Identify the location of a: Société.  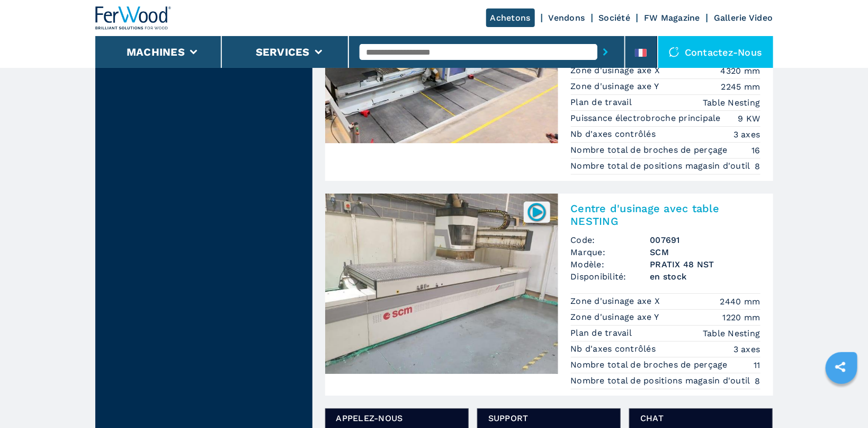
(615, 18).